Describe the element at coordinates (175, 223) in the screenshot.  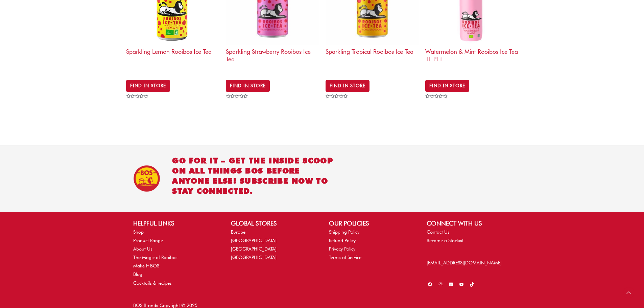
I see `h2: HELPFUL LINKS` at that location.